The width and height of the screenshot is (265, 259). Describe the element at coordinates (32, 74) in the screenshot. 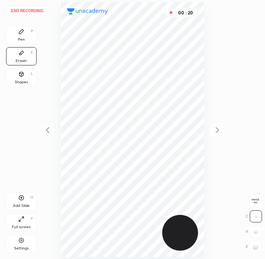

I see `div: L` at that location.